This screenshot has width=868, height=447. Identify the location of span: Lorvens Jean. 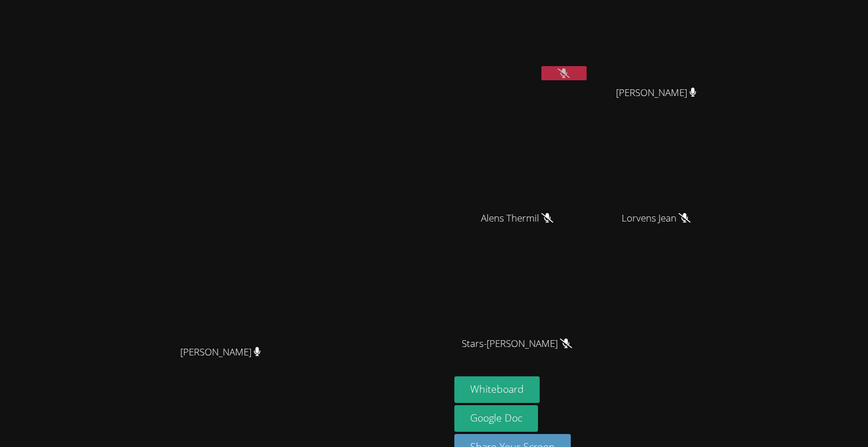
(656, 219).